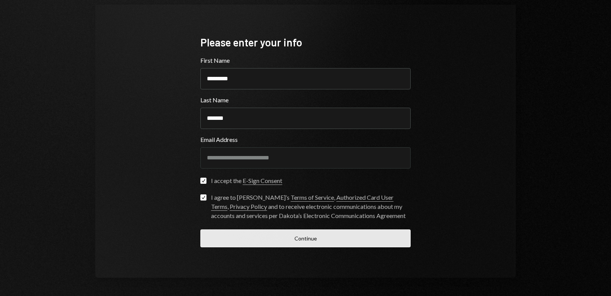  Describe the element at coordinates (203, 181) in the screenshot. I see `button: I accept the E-Sign Consent` at that location.